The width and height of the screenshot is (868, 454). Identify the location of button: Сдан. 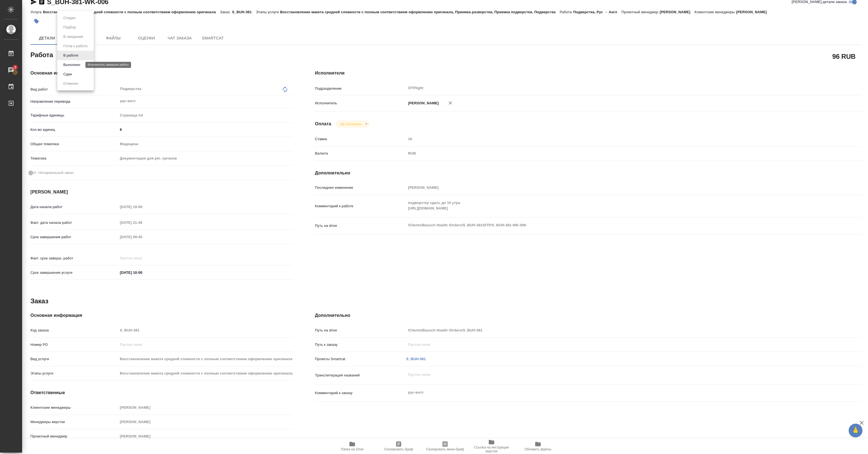
(68, 75).